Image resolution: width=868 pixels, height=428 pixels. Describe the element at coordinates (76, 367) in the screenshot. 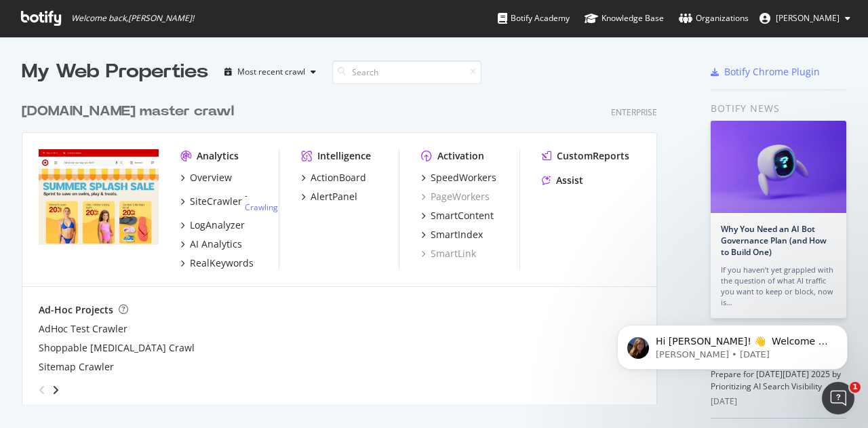

I see `div: Sitemap Crawler` at that location.